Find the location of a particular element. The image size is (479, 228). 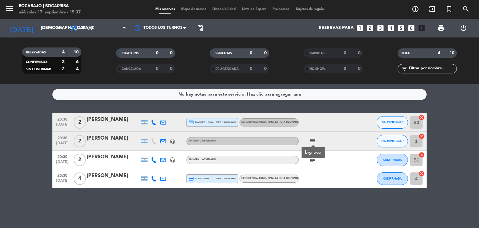

span: TOTAL is located at coordinates (406, 53).